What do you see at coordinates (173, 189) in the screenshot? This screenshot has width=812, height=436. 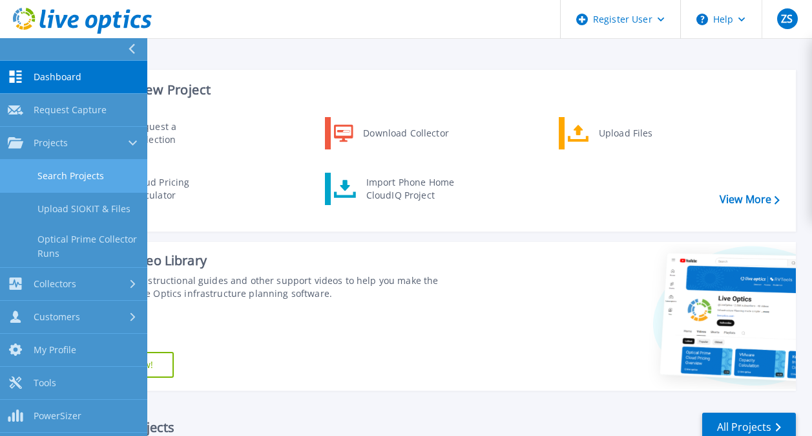 I see `div: Cloud Pricing Calculator` at bounding box center [173, 189].